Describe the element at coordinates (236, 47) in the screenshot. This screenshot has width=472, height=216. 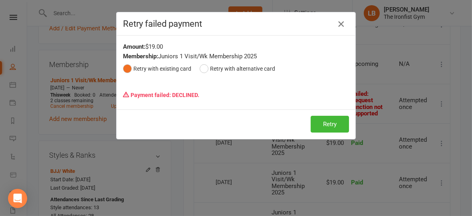
I see `div: $19.00` at that location.